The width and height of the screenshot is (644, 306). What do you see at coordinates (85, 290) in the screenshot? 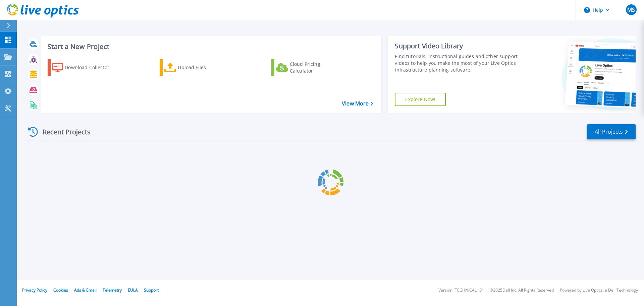
I see `a: Ads & Email` at bounding box center [85, 290].